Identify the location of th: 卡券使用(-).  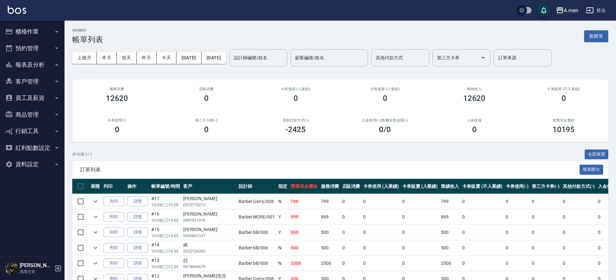
(518, 187).